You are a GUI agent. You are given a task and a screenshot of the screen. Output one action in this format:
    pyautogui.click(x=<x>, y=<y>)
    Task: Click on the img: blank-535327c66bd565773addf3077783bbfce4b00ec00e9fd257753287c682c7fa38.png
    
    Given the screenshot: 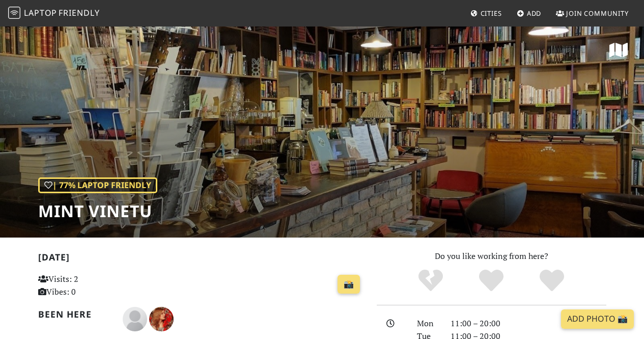 What is the action you would take?
    pyautogui.click(x=135, y=319)
    